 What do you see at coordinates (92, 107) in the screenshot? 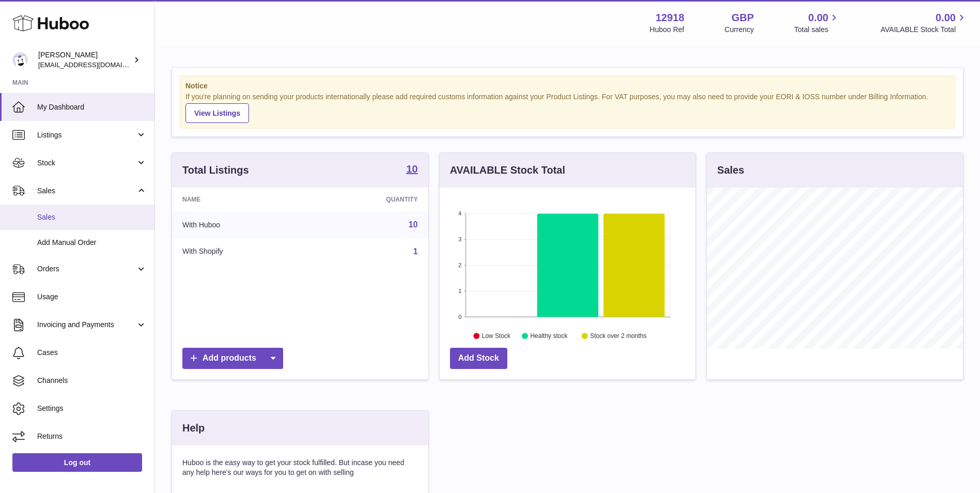
I see `span: My Dashboard` at bounding box center [92, 107].